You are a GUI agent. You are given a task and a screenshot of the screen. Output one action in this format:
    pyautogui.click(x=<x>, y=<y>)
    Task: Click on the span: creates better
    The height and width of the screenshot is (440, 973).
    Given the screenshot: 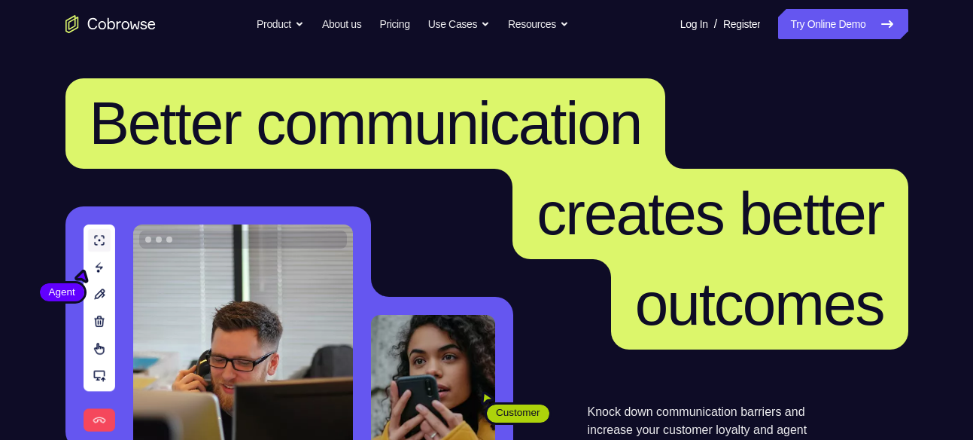 What is the action you would take?
    pyautogui.click(x=710, y=213)
    